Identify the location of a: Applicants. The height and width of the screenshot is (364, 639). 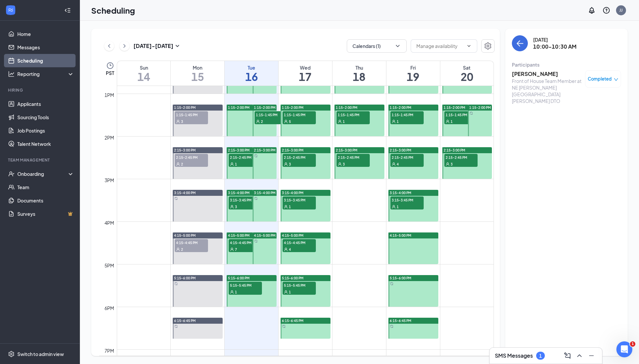
(46, 104).